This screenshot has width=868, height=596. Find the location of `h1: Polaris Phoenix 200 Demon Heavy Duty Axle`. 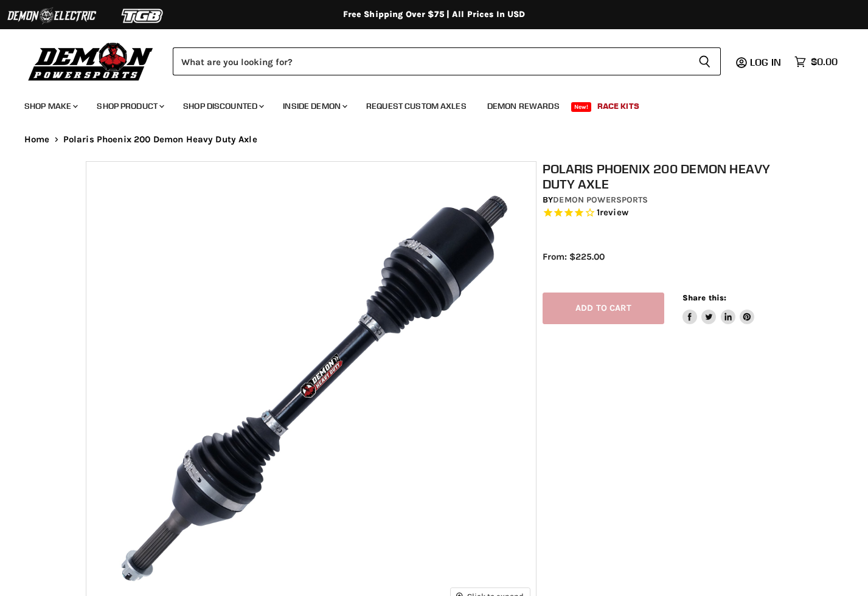

h1: Polaris Phoenix 200 Demon Heavy Duty Axle is located at coordinates (666, 176).